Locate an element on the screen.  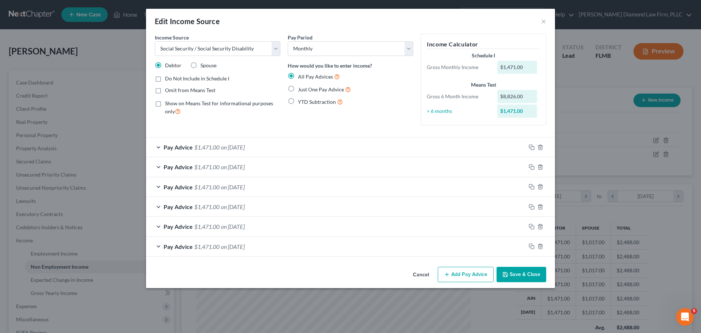
button: Cancel is located at coordinates (421, 275).